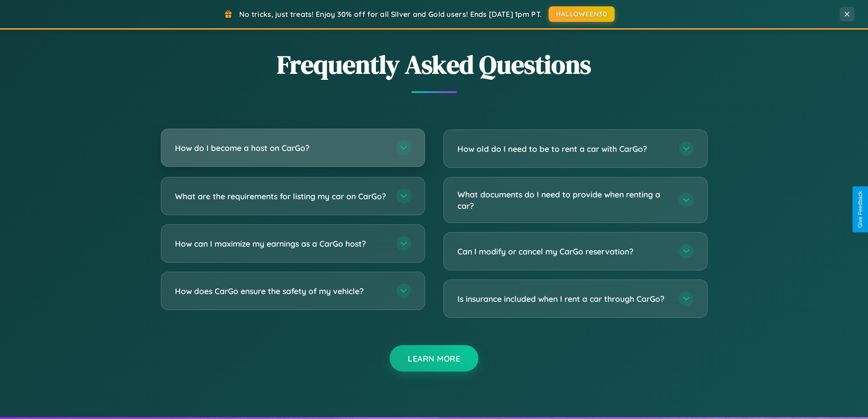  I want to click on h3: What are the requirements for listing my car on CarGo?, so click(281, 196).